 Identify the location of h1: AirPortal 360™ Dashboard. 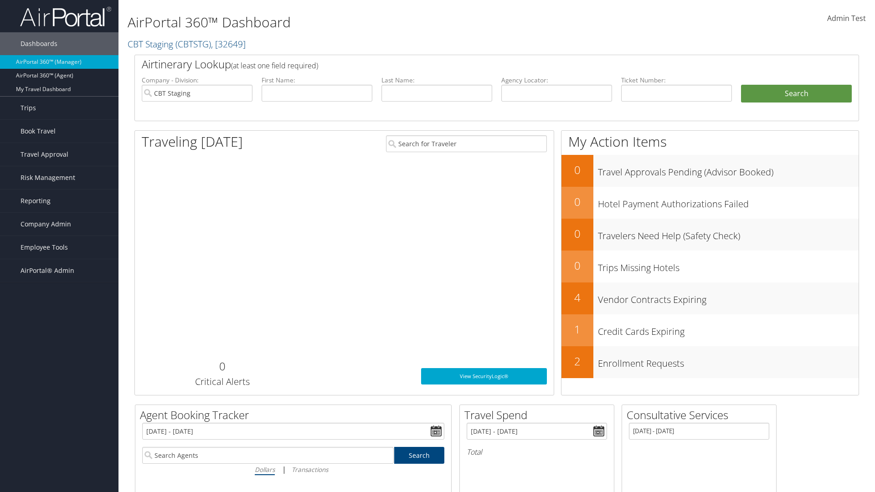
(374, 22).